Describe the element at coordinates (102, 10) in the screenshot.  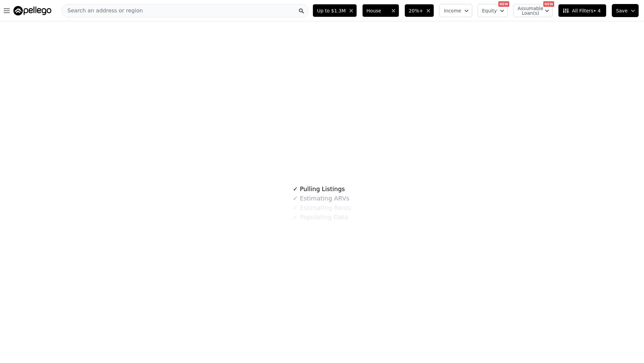
I see `span: Search an address or region` at that location.